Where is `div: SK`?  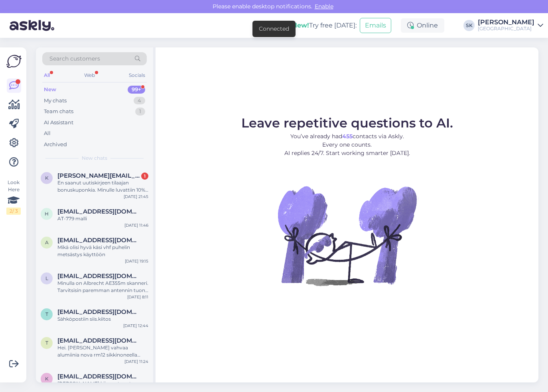 div: SK is located at coordinates (469, 25).